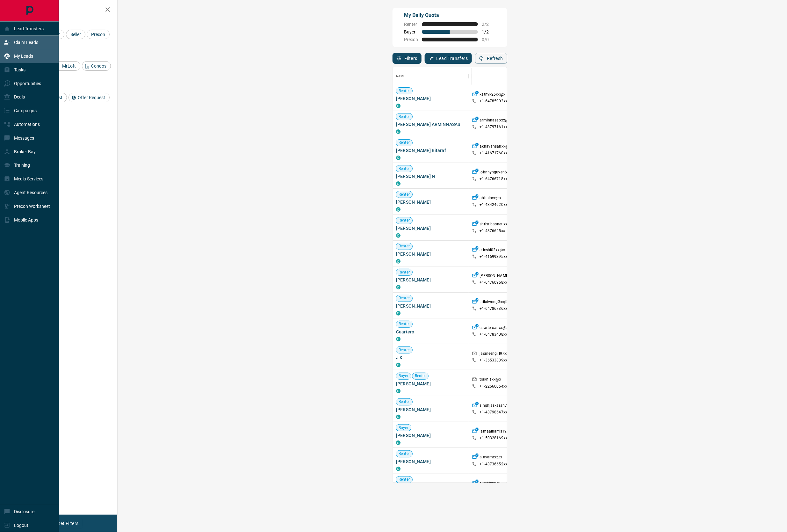 The height and width of the screenshot is (532, 787). Describe the element at coordinates (493, 386) in the screenshot. I see `p: +1- 22660054xx` at that location.